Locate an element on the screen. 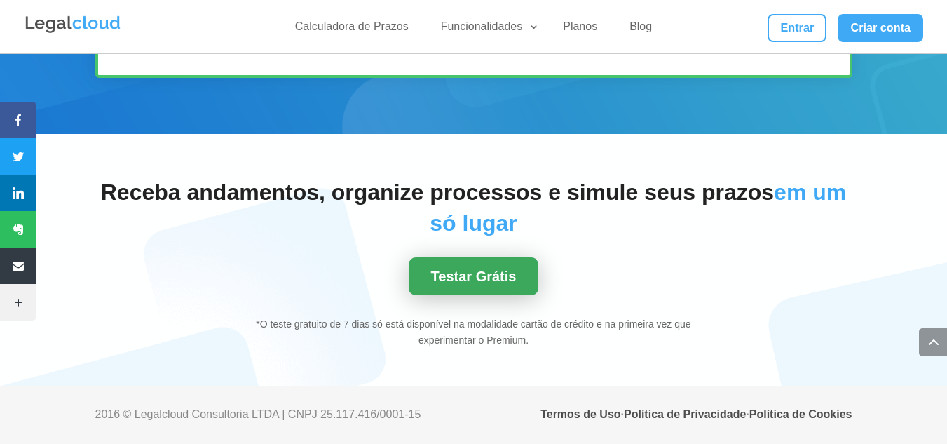 This screenshot has width=947, height=444. span: *O teste gratuito de 7 dias só está disponível na modalidade cartão de crédito e na primeira vez ... is located at coordinates (473, 332).